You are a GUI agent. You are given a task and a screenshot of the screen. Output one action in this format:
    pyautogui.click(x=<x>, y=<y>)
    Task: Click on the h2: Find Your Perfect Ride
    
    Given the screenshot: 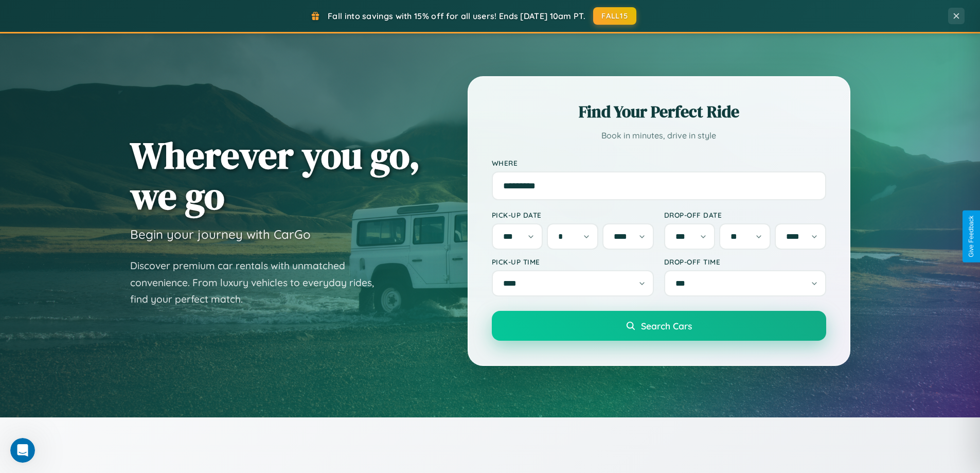 What is the action you would take?
    pyautogui.click(x=659, y=112)
    